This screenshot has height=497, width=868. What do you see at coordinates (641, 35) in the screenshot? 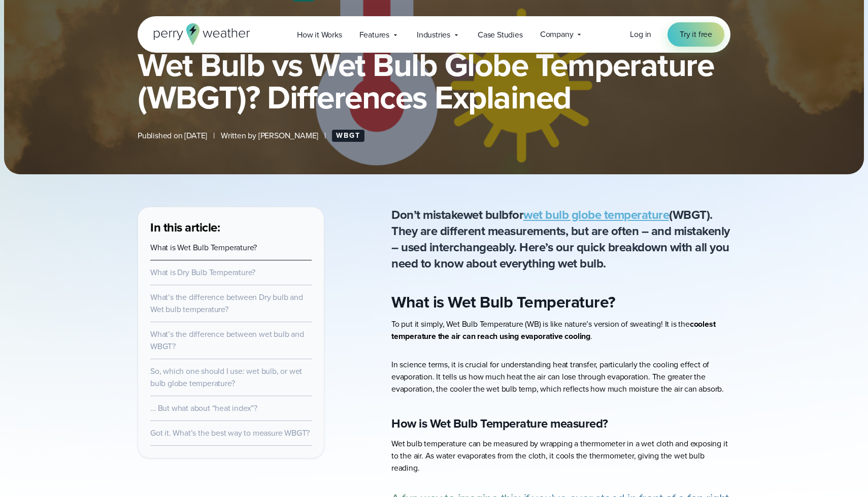
I see `a: Log in` at bounding box center [641, 35].